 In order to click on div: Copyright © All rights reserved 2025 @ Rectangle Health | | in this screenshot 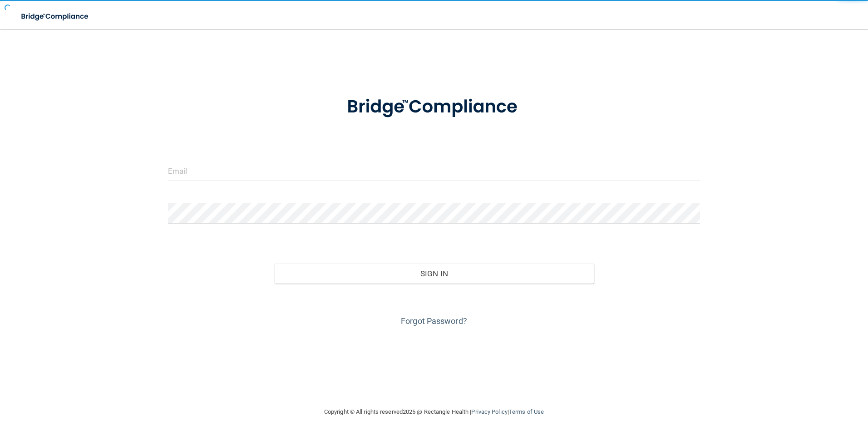, I will do `click(434, 412)`.